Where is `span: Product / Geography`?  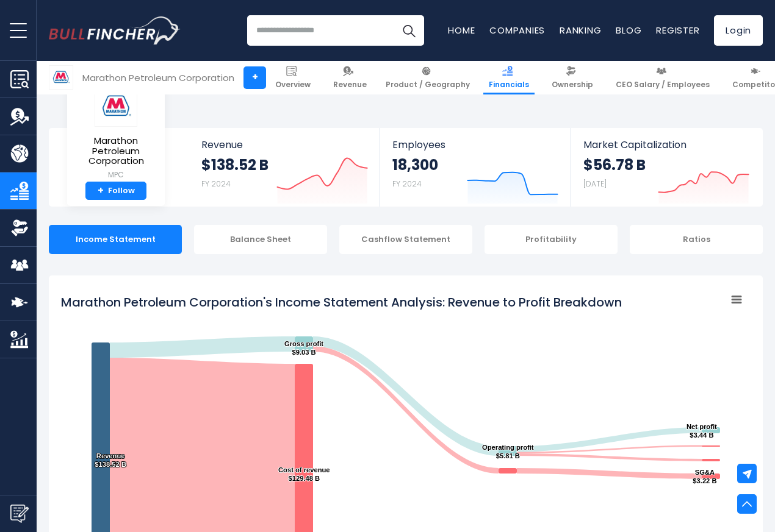 span: Product / Geography is located at coordinates (428, 85).